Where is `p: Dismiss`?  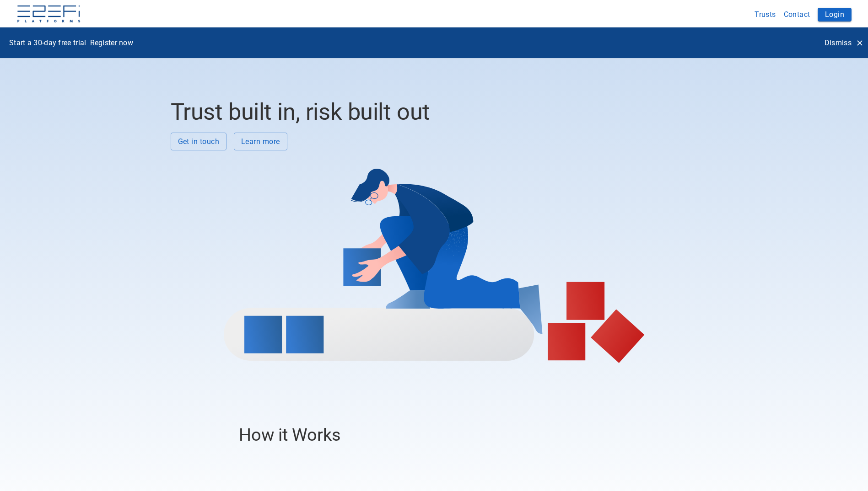
p: Dismiss is located at coordinates (838, 43).